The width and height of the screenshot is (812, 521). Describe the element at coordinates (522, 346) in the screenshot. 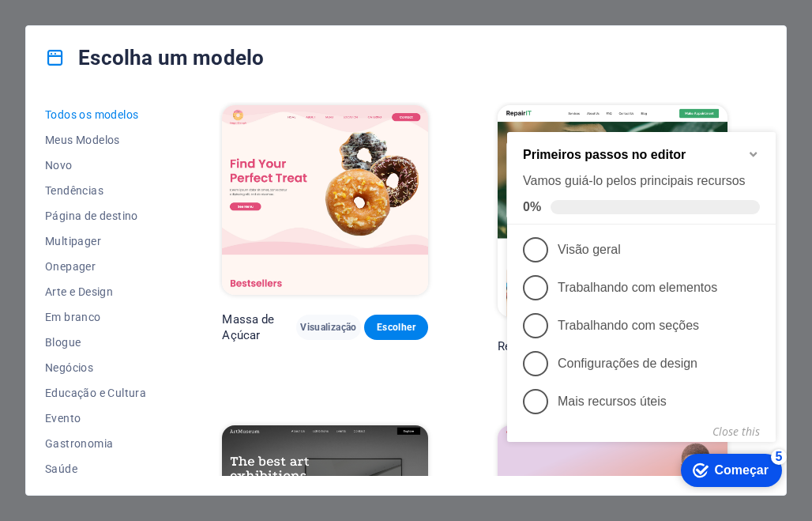

I see `font: RepararIT` at that location.